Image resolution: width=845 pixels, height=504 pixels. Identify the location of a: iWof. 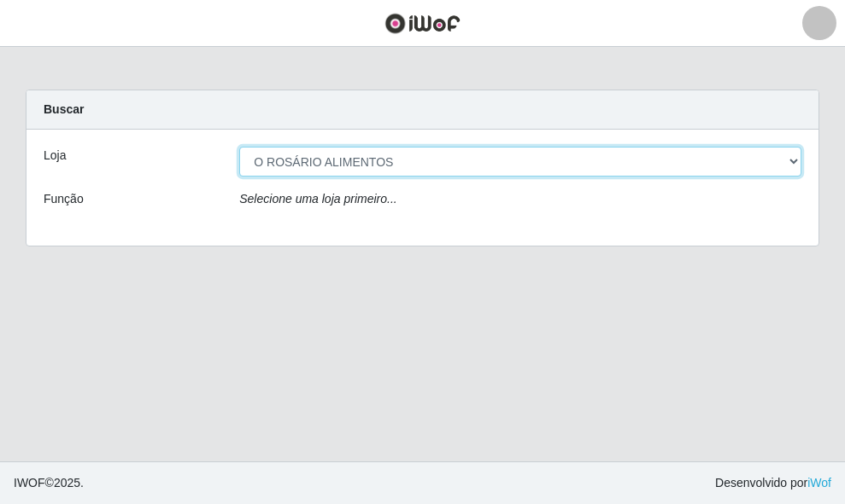
(819, 483).